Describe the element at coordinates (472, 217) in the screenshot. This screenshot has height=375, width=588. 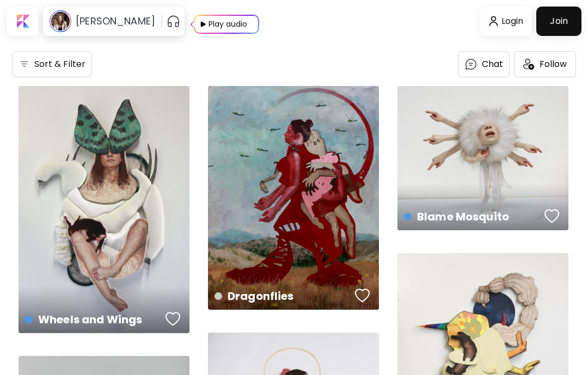
I see `h4: Blame Mosquito` at that location.